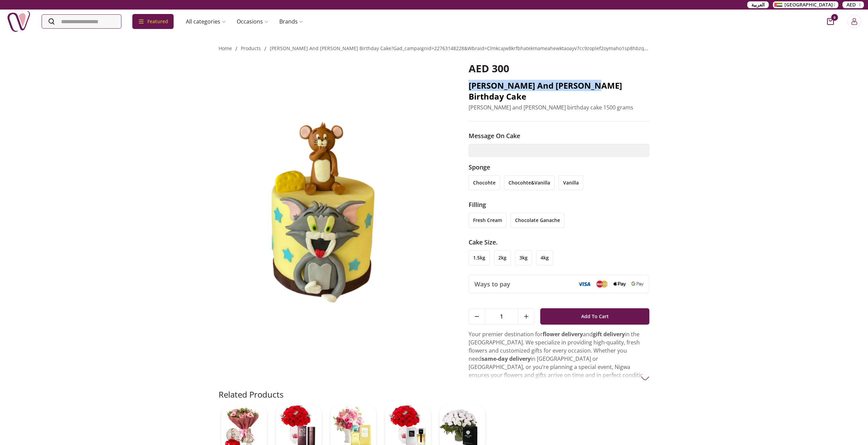  What do you see at coordinates (602, 284) in the screenshot?
I see `img: Mastercard` at bounding box center [602, 284].